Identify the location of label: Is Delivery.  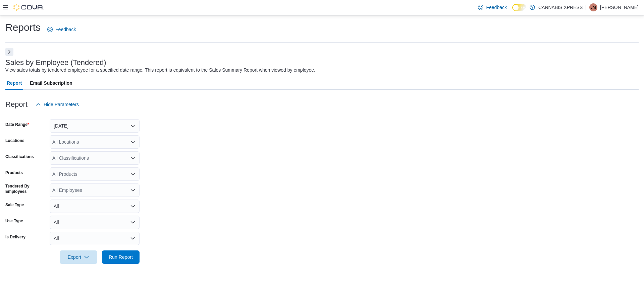
(16, 237).